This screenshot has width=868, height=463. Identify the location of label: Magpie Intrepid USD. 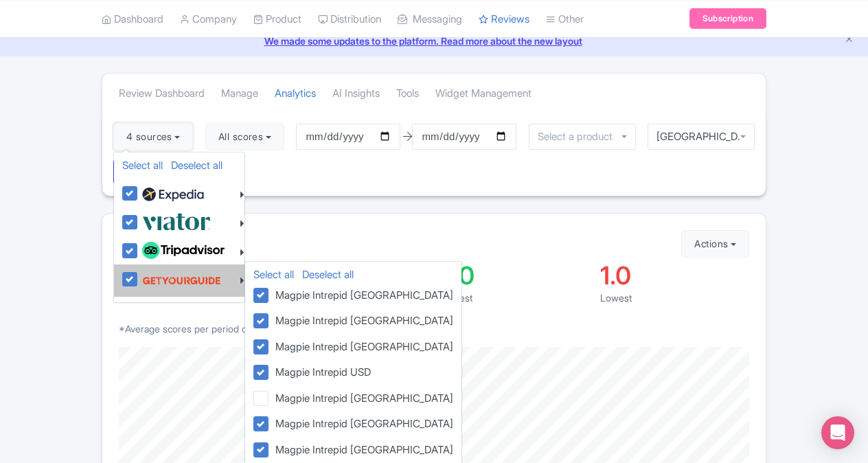
(320, 372).